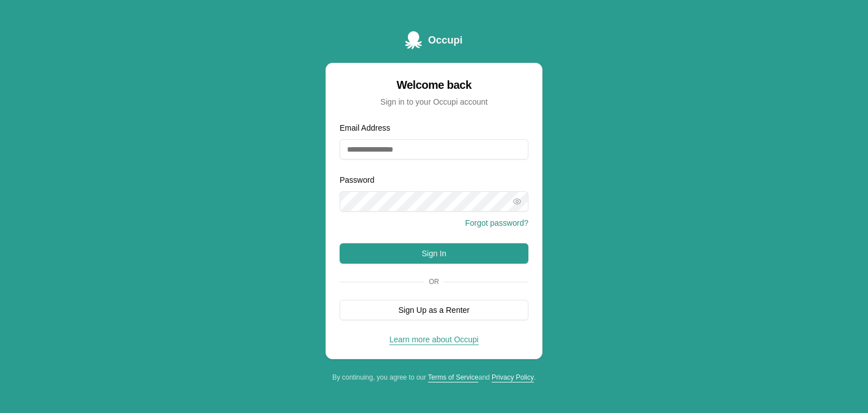 The height and width of the screenshot is (413, 868). Describe the element at coordinates (452, 378) in the screenshot. I see `a: Terms of Service` at that location.